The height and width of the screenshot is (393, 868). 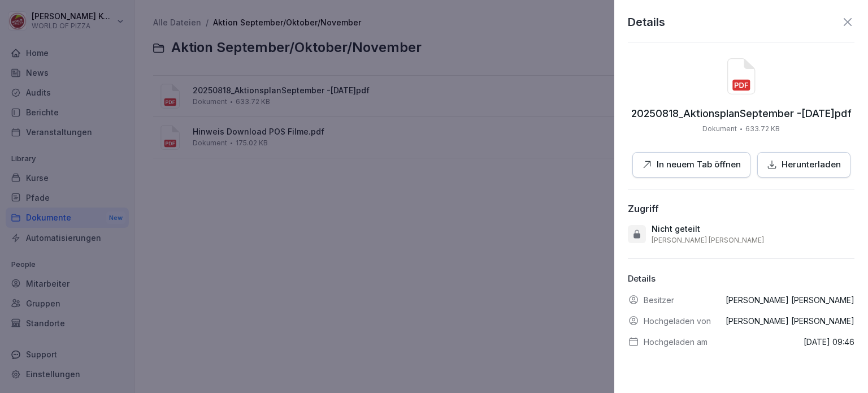 I want to click on p: Herunterladen, so click(x=811, y=164).